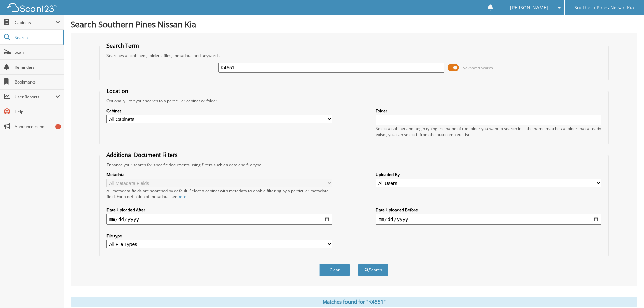 The image size is (644, 308). I want to click on span: Help, so click(37, 112).